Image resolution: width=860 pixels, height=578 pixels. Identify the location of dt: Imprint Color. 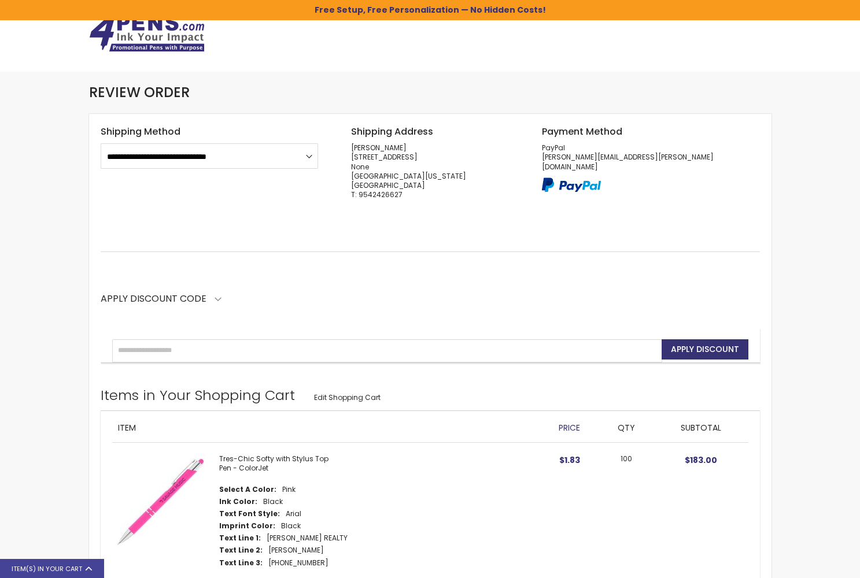
(247, 526).